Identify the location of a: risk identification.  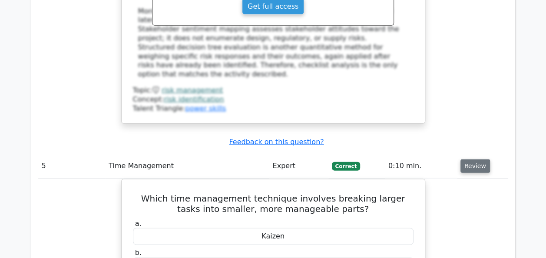
(194, 99).